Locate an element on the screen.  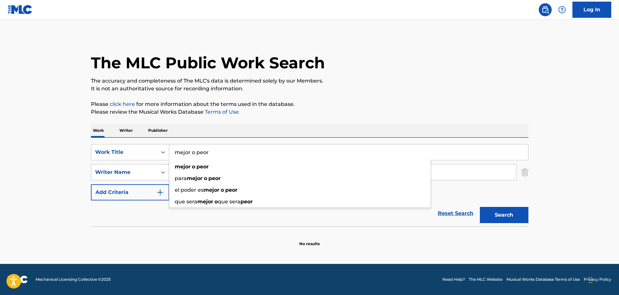
a: Privacy Policy is located at coordinates (597, 279).